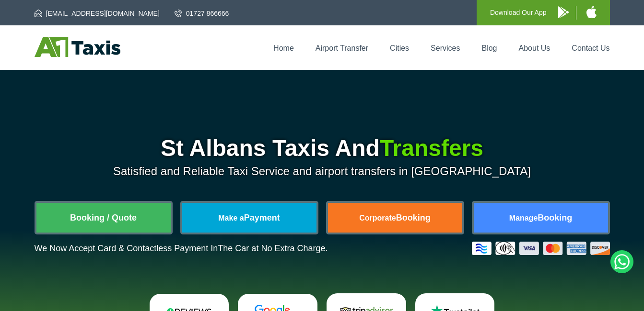 The width and height of the screenshot is (644, 311). Describe the element at coordinates (377, 218) in the screenshot. I see `span: Corporate` at that location.